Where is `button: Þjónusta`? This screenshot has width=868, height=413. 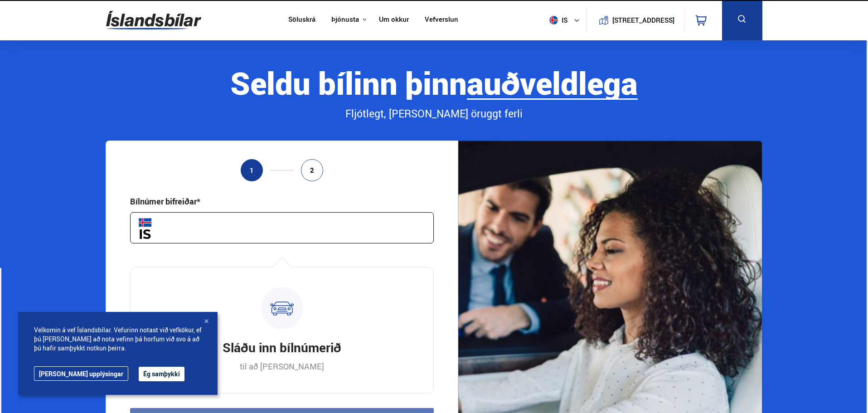
button: Þjónusta is located at coordinates (345, 20).